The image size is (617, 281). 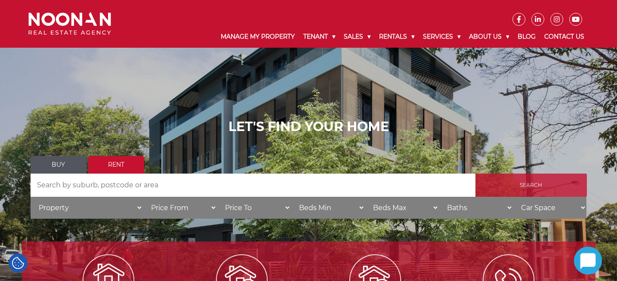 I want to click on input: Search, so click(x=531, y=185).